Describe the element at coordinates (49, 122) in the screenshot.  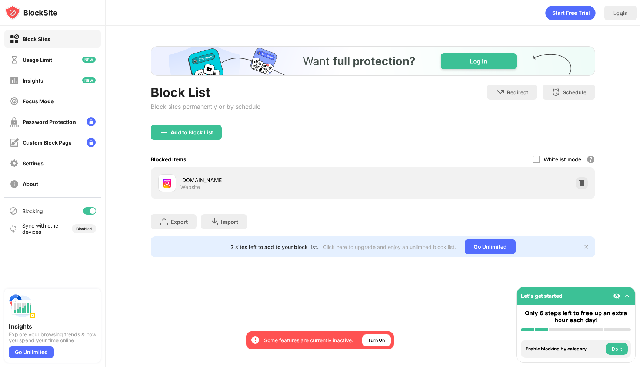
I see `div: Password Protection` at that location.